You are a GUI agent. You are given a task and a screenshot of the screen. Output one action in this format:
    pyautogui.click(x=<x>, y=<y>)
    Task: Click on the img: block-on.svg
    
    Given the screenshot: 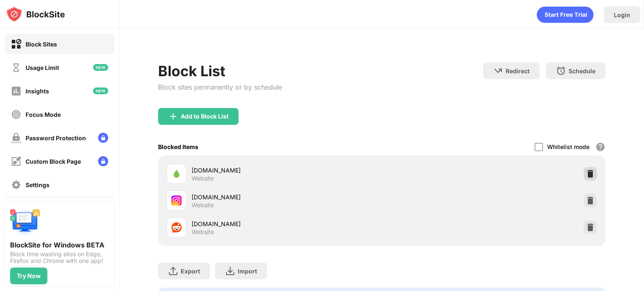 What is the action you would take?
    pyautogui.click(x=16, y=44)
    